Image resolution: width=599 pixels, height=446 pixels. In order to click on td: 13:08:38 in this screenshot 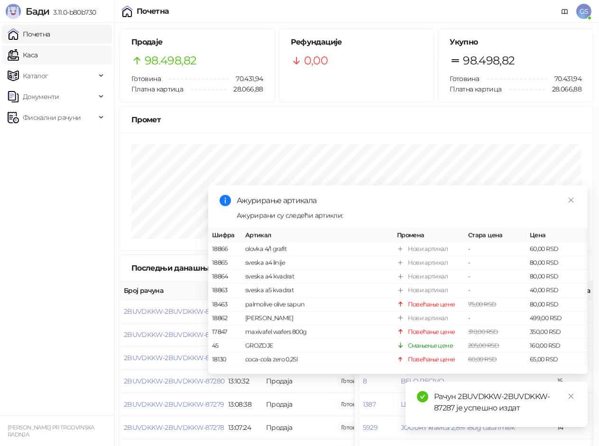, I will do `click(243, 404)`.